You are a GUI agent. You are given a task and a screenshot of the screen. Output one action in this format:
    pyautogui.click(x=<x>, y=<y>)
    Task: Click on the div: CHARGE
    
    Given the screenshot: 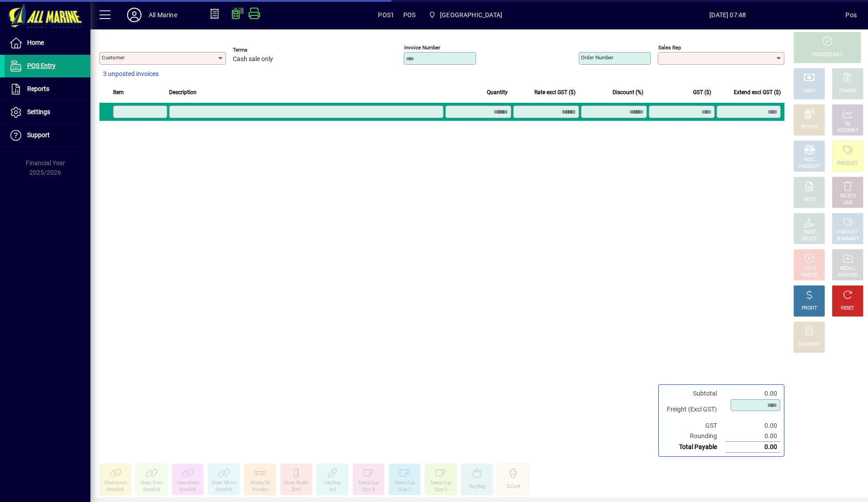 What is the action you would take?
    pyautogui.click(x=848, y=91)
    